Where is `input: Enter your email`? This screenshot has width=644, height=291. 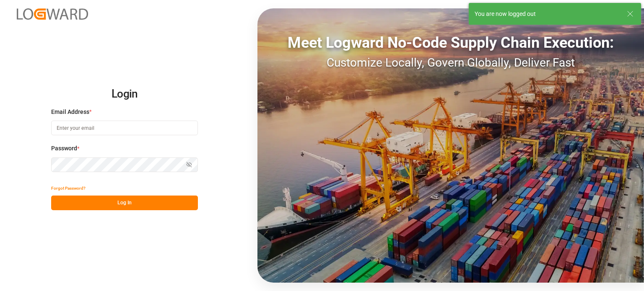
input: Enter your email is located at coordinates (124, 128).